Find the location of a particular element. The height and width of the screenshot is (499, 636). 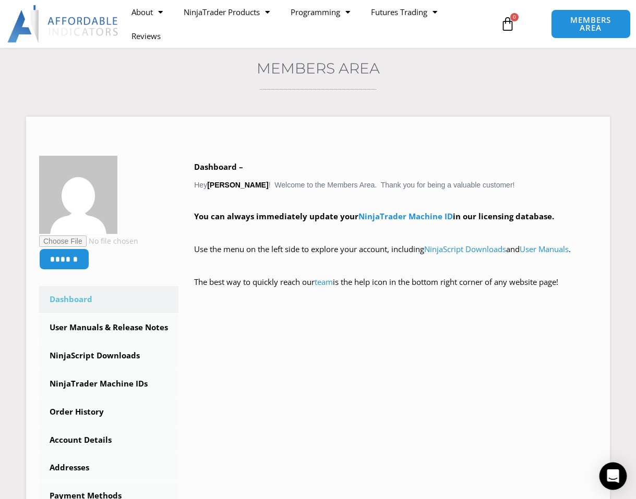

a: User Manuals & Release Notes is located at coordinates (108, 328).